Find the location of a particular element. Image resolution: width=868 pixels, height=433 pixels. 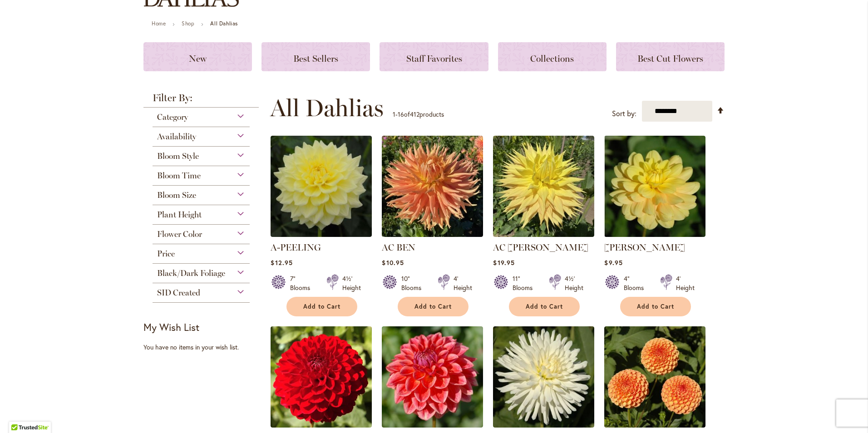

label: Sort by: is located at coordinates (624, 114).